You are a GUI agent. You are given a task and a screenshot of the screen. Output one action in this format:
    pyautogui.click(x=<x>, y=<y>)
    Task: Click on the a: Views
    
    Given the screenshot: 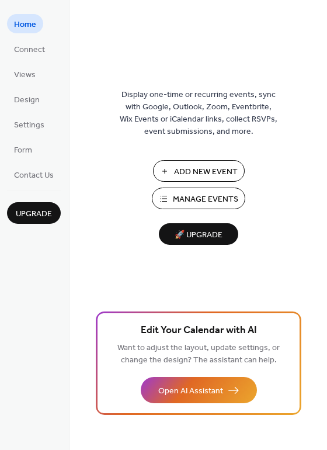 What is the action you would take?
    pyautogui.click(x=25, y=74)
    